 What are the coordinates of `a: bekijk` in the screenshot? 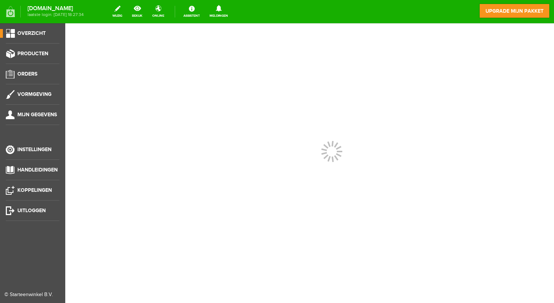 It's located at (137, 12).